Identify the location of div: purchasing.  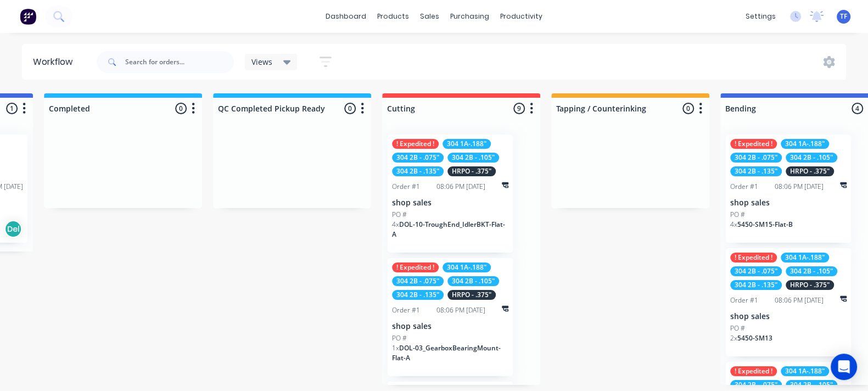
(470, 16).